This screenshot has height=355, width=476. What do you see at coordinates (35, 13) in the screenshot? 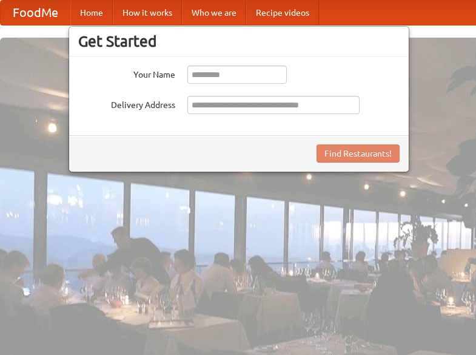
I see `a: FoodMe` at bounding box center [35, 13].